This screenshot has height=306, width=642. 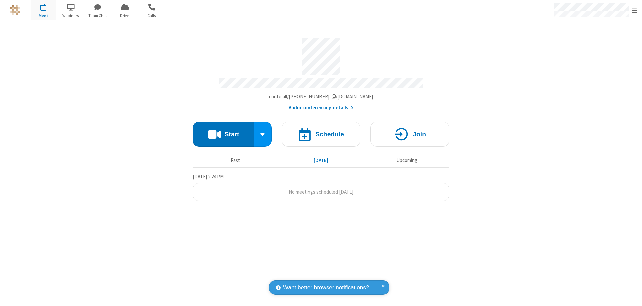 I want to click on button: Join, so click(x=410, y=134).